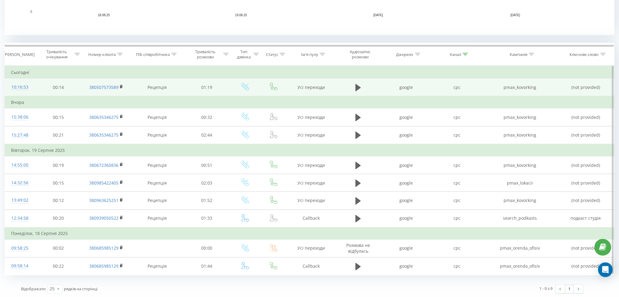  Describe the element at coordinates (104, 200) in the screenshot. I see `a: 380963625251` at that location.